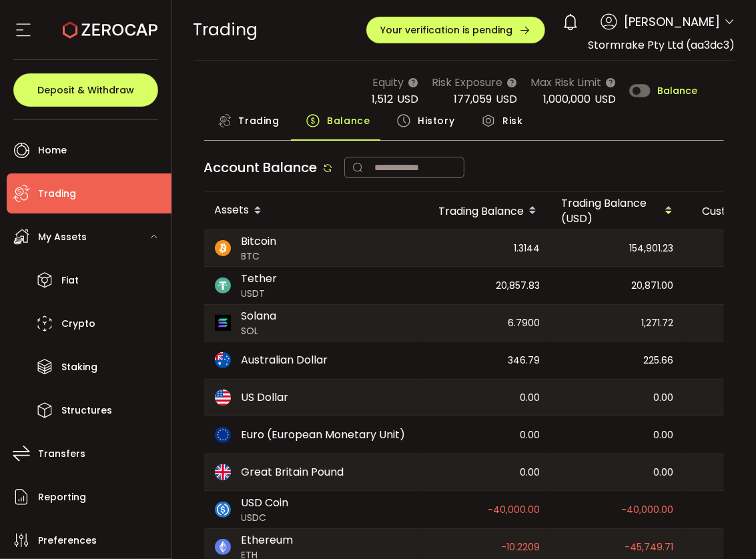 This screenshot has height=559, width=756. I want to click on span: 177,059, so click(473, 99).